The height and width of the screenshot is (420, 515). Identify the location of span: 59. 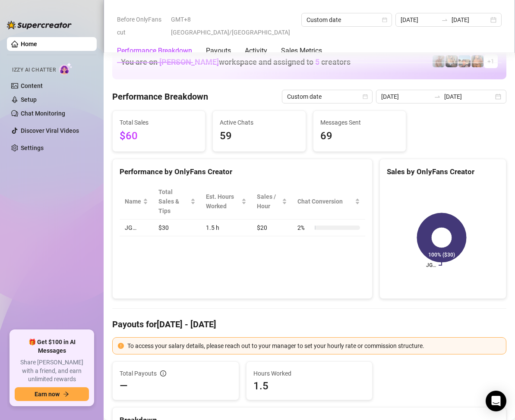
(259, 136).